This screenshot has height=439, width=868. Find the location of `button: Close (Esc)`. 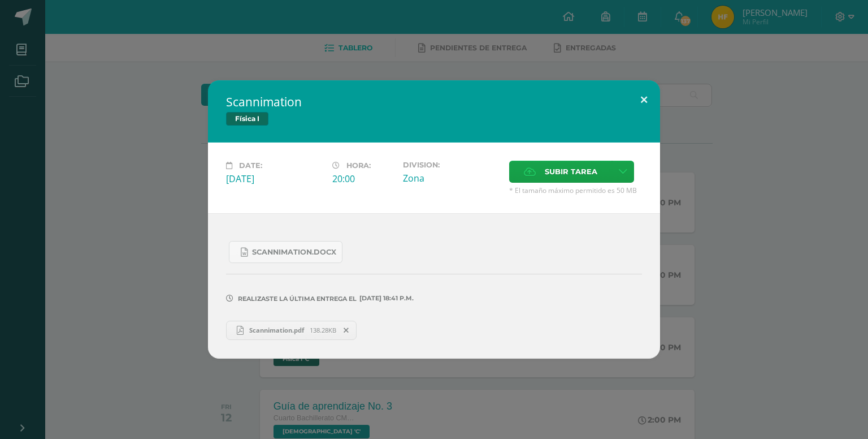

button: Close (Esc) is located at coordinates (644, 99).